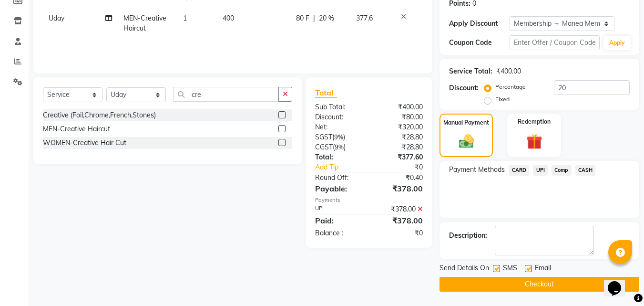 This screenshot has height=306, width=644. Describe the element at coordinates (343, 167) in the screenshot. I see `a: Add Tip` at that location.